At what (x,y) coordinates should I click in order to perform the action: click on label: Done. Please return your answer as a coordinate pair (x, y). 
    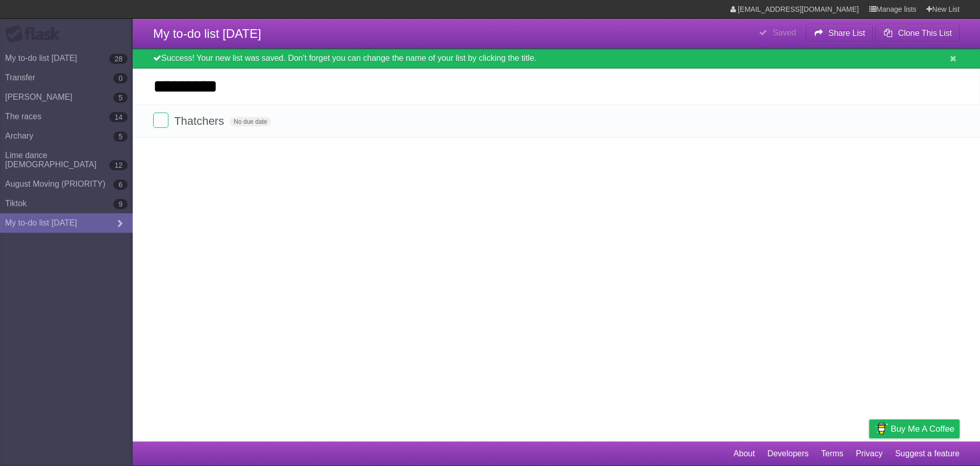
    Looking at the image, I should click on (161, 120).